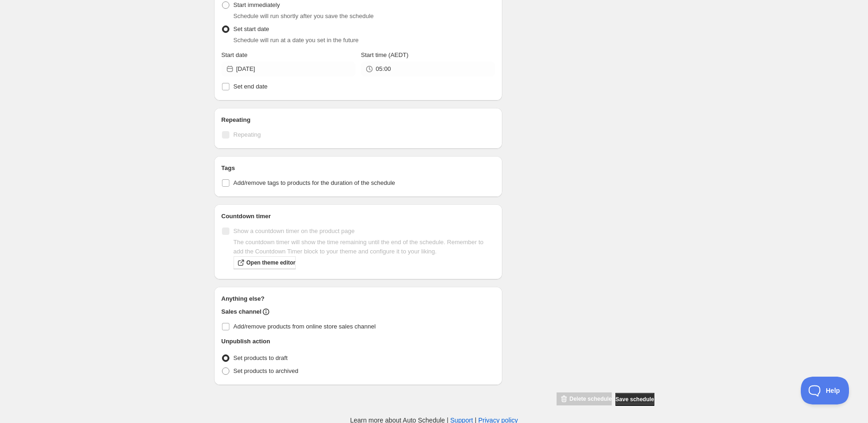 The width and height of the screenshot is (868, 423). Describe the element at coordinates (294, 231) in the screenshot. I see `span: Show a countdown timer on the product page` at that location.